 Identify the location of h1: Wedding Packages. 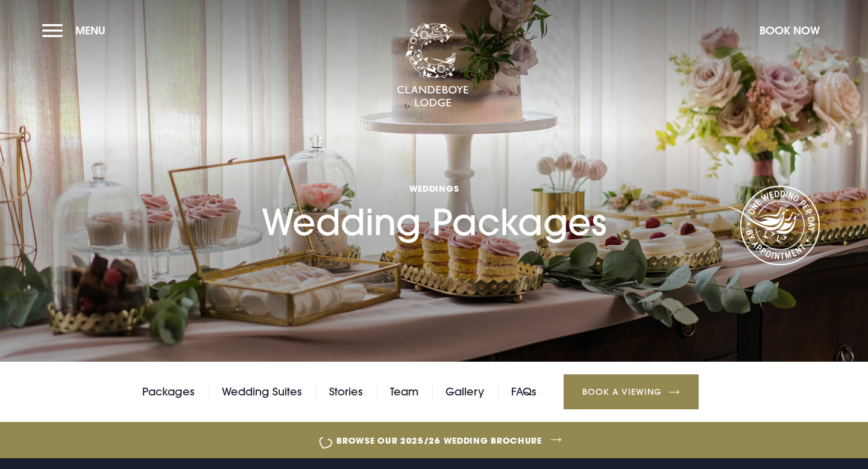
(434, 184).